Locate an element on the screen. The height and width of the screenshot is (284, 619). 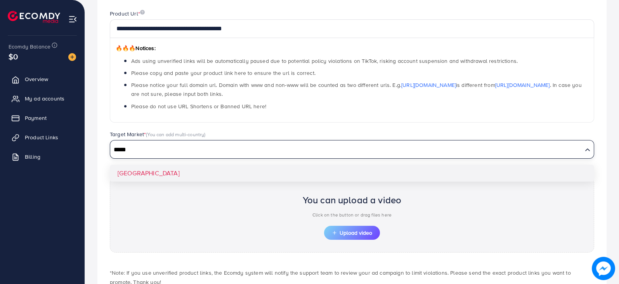
label: Product Url is located at coordinates (127, 14).